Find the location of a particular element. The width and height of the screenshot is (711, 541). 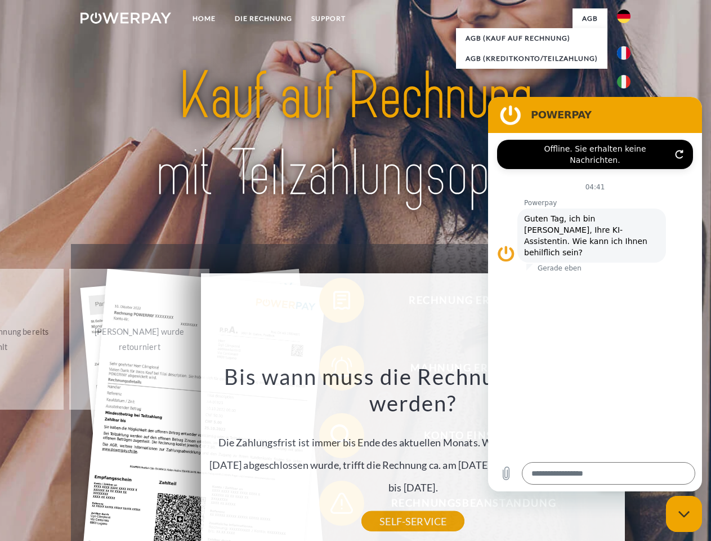

a: AGB (Kreditkonto/Teilzahlung) is located at coordinates (532, 59).